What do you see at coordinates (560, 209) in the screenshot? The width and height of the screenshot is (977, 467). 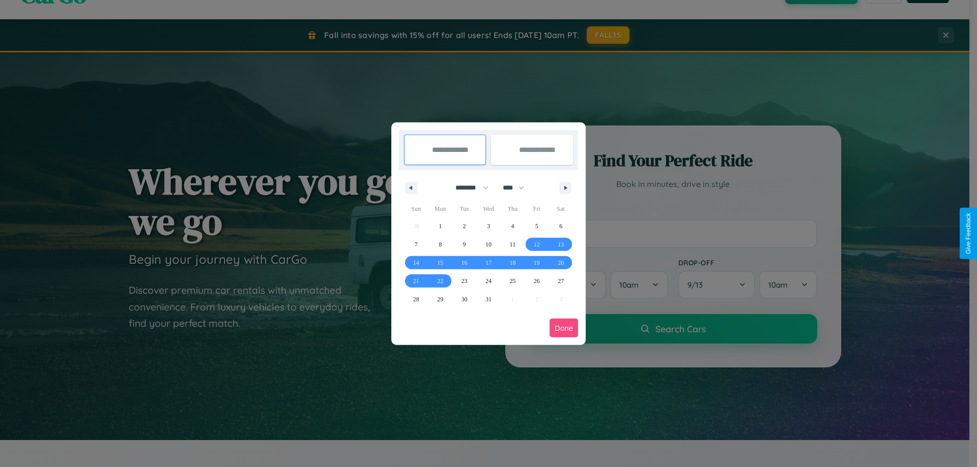 I see `span: Sat` at bounding box center [560, 209].